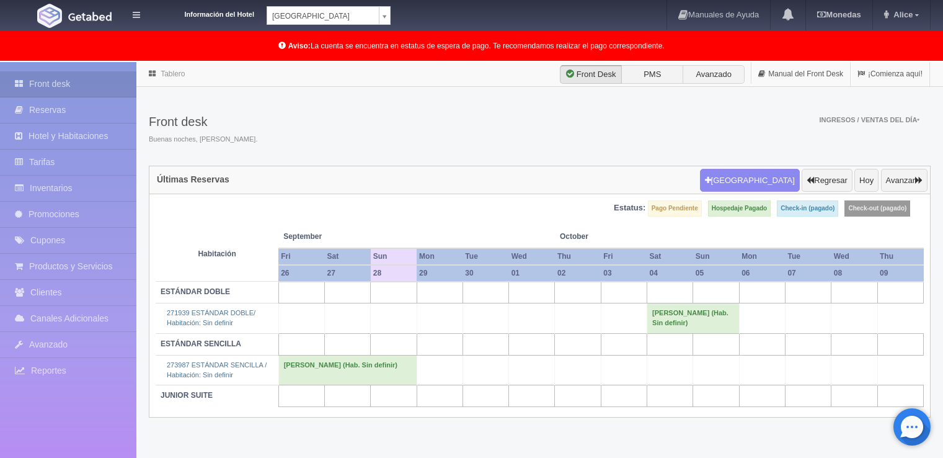 The height and width of the screenshot is (458, 943). Describe the element at coordinates (193, 179) in the screenshot. I see `h4: Últimas Reservas` at that location.